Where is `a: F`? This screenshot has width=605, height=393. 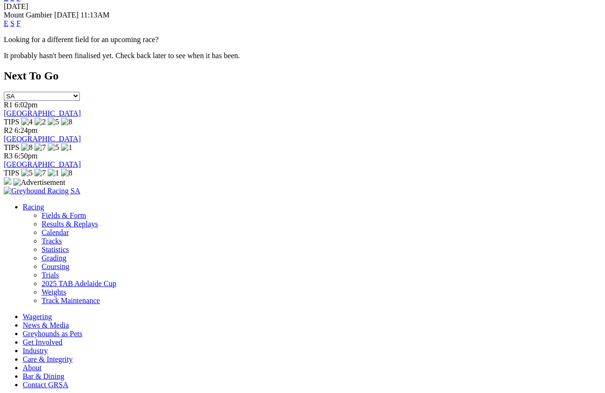 a: F is located at coordinates (18, 23).